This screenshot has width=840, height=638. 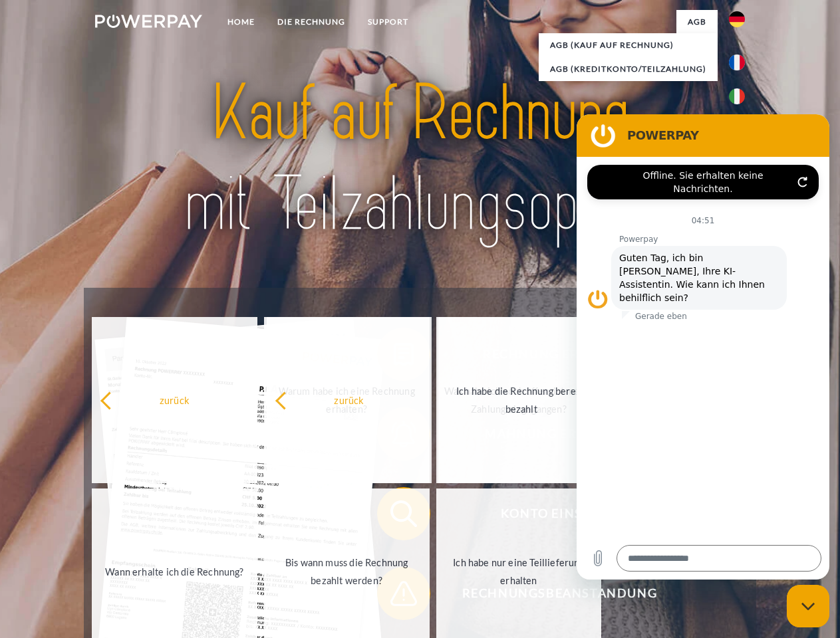 I want to click on img: fr, so click(x=736, y=62).